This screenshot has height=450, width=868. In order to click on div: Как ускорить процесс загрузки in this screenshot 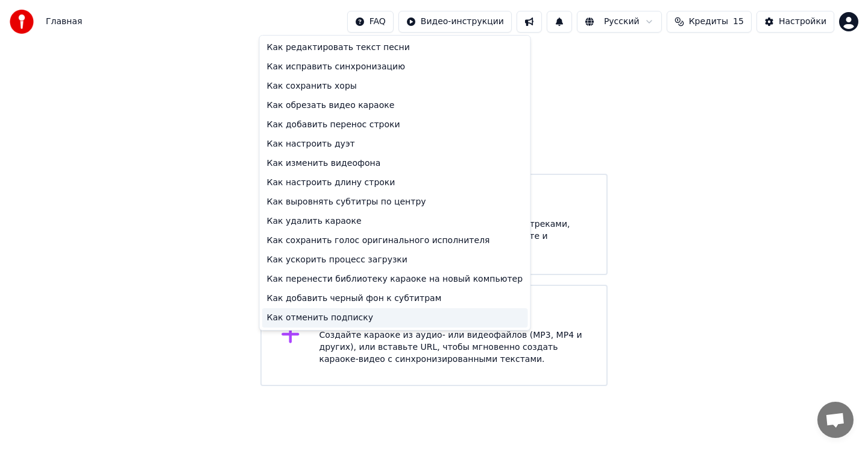, I will do `click(395, 260)`.